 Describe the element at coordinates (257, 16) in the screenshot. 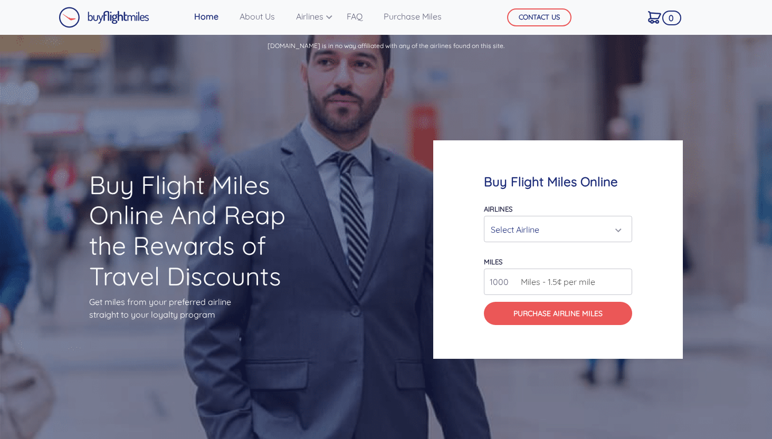

I see `a: About Us` at that location.